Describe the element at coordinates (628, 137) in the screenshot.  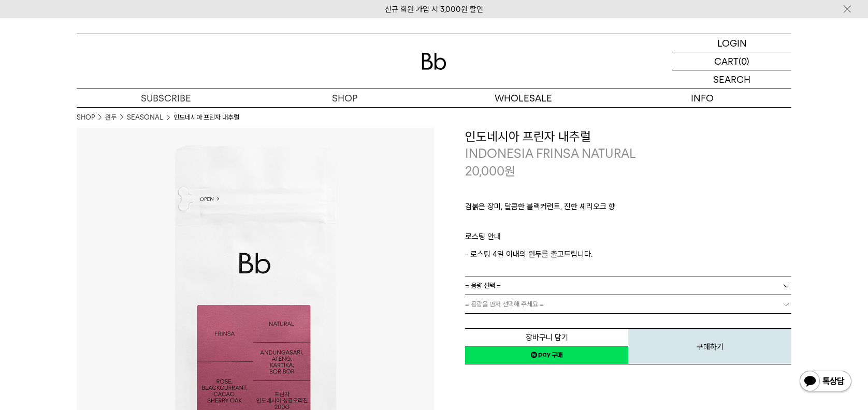
I see `h3: 인도네시아 프린자 내추럴` at that location.